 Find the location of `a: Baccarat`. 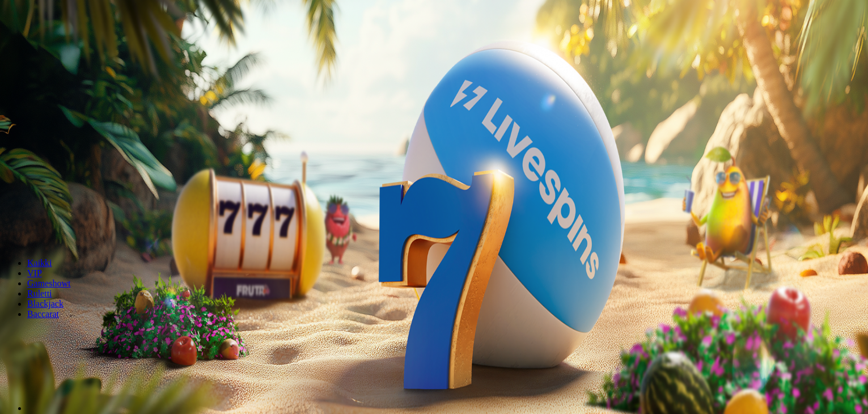

a: Baccarat is located at coordinates (43, 313).